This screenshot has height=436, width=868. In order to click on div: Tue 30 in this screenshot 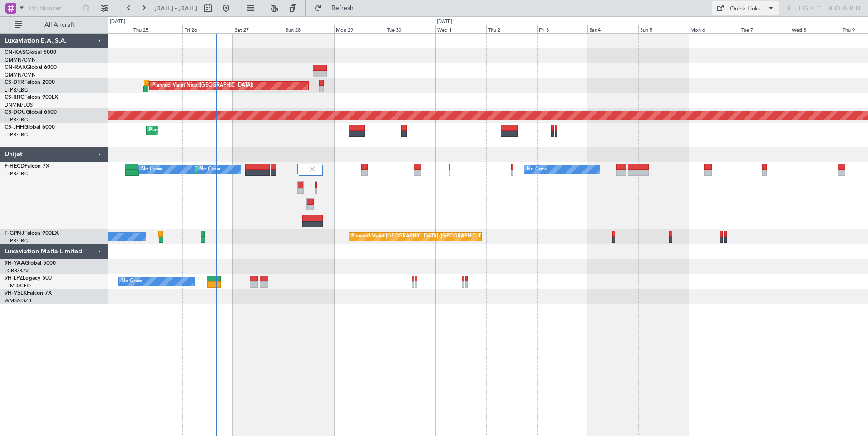, I will do `click(410, 29)`.